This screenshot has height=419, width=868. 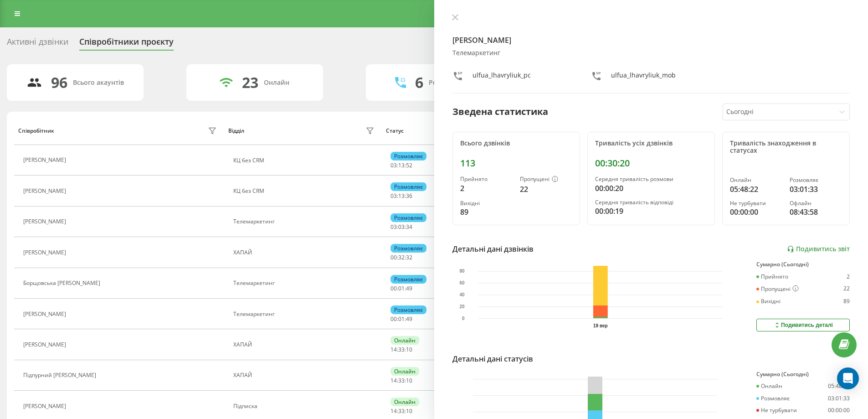 I want to click on div: Статус, so click(x=394, y=131).